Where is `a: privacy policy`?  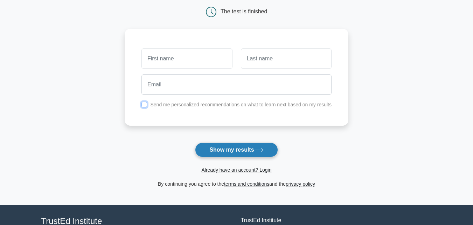
a: privacy policy is located at coordinates (301, 184).